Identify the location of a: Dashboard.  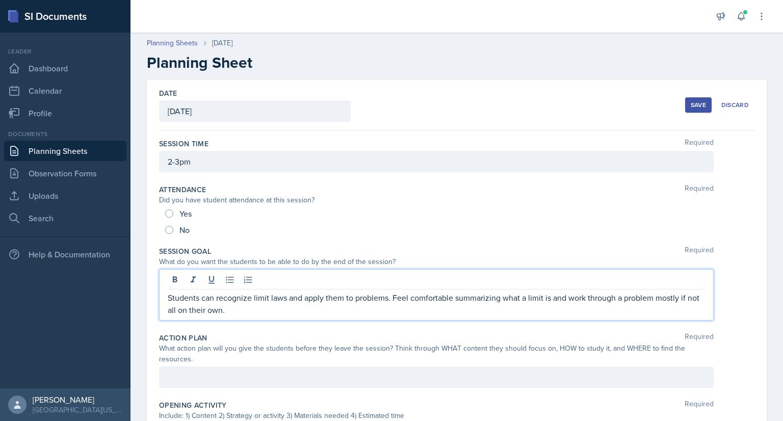
(65, 68).